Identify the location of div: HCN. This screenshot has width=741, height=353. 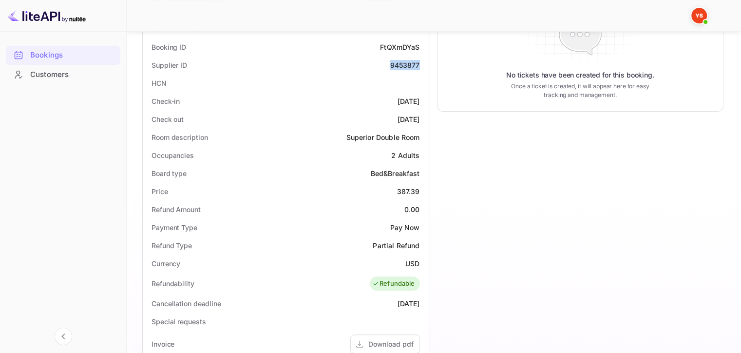
(159, 83).